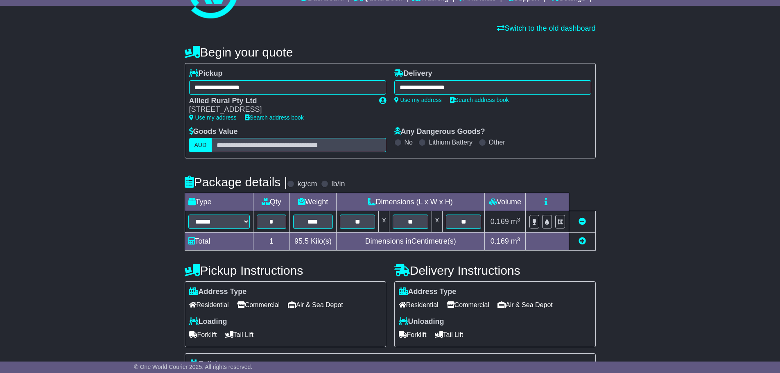 The image size is (780, 373). What do you see at coordinates (204, 364) in the screenshot?
I see `label: Pallet` at bounding box center [204, 364].